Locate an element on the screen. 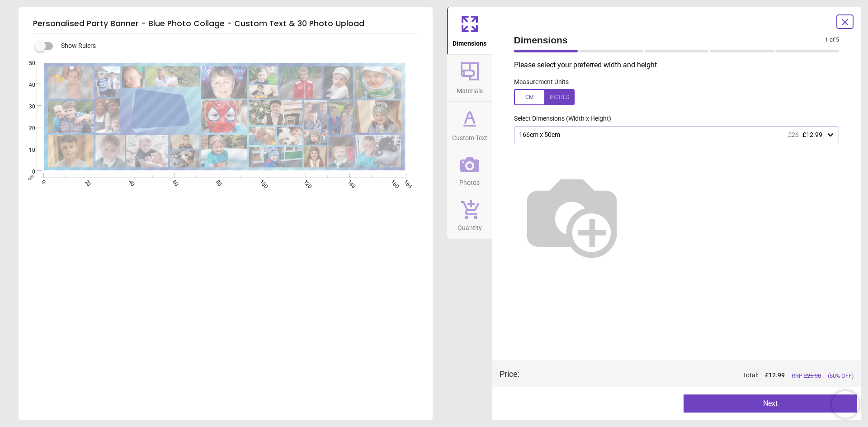 The width and height of the screenshot is (868, 427). button: Photos is located at coordinates (470, 172).